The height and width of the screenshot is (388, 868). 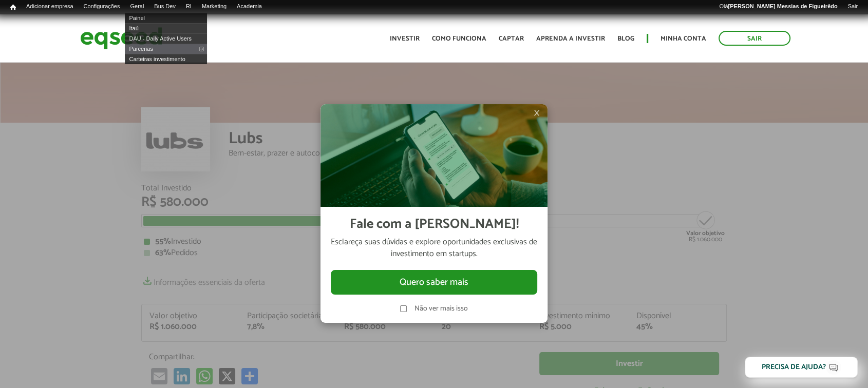 What do you see at coordinates (50, 7) in the screenshot?
I see `a: Adicionar empresa` at bounding box center [50, 7].